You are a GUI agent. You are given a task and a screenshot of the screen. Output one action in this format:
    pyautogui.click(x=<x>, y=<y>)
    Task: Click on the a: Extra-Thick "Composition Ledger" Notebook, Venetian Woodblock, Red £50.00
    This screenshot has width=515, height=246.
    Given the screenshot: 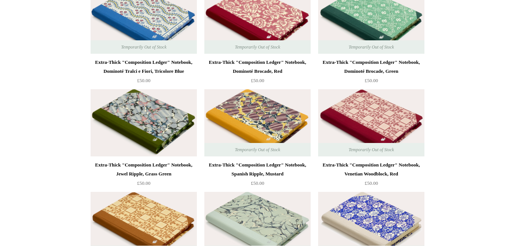 What is the action you would take?
    pyautogui.click(x=371, y=176)
    